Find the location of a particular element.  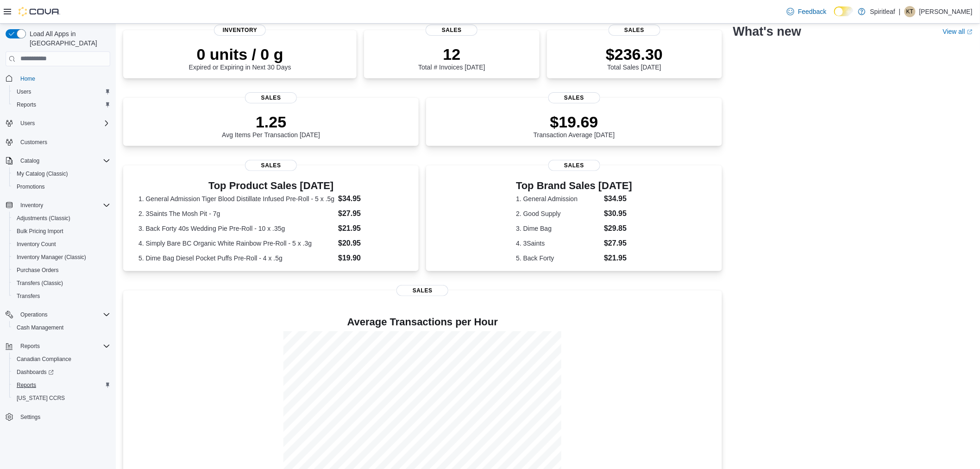

dt: 1. General Admission is located at coordinates (558, 199).